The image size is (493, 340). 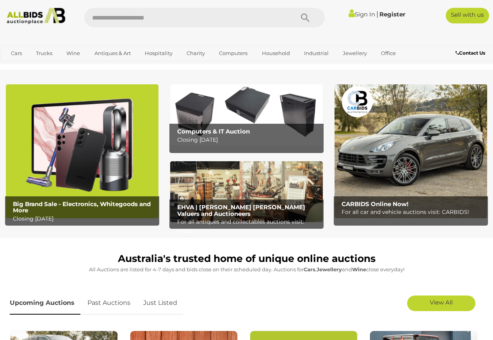 I want to click on a: View All, so click(x=441, y=303).